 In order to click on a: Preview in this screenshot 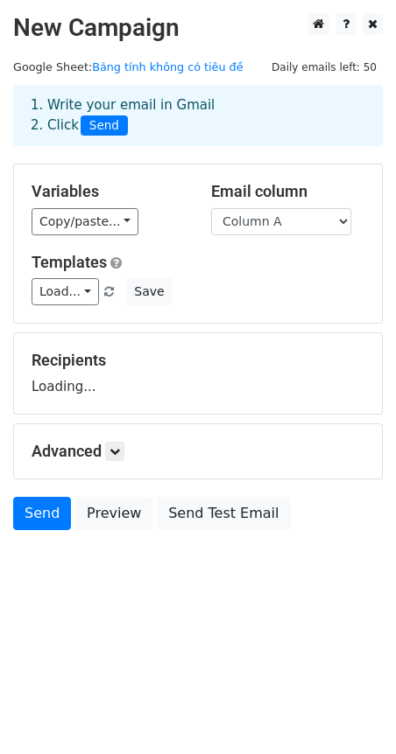, I will do `click(114, 514)`.